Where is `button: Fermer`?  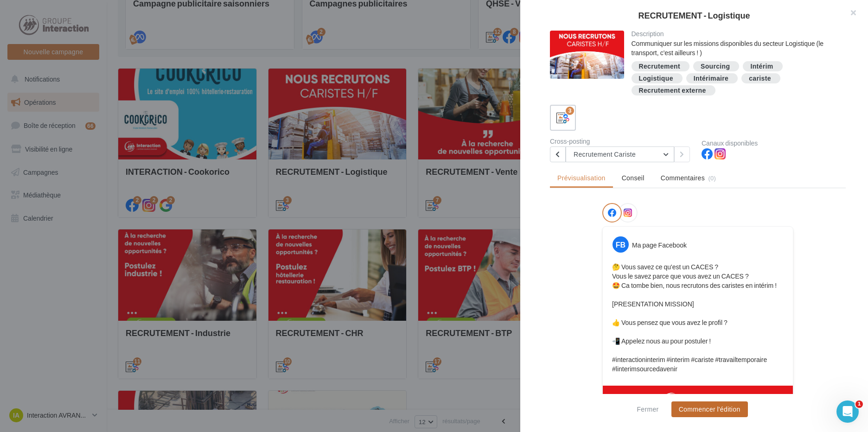 button: Fermer is located at coordinates (647, 409).